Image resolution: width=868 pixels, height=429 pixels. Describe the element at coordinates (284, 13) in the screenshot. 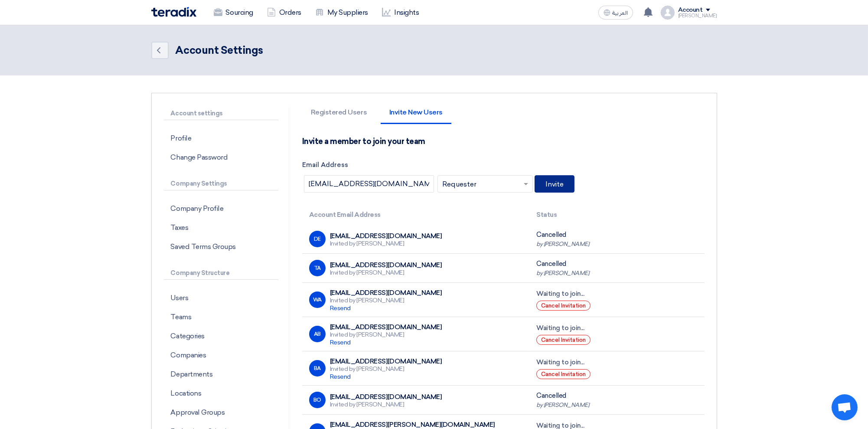

I see `a: Orders` at that location.